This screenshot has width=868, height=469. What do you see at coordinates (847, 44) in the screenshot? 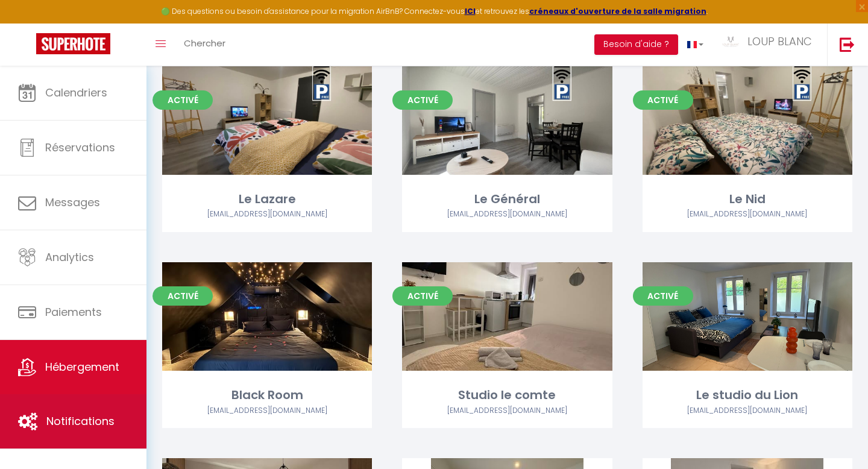
I see `img: logout` at bounding box center [847, 44].